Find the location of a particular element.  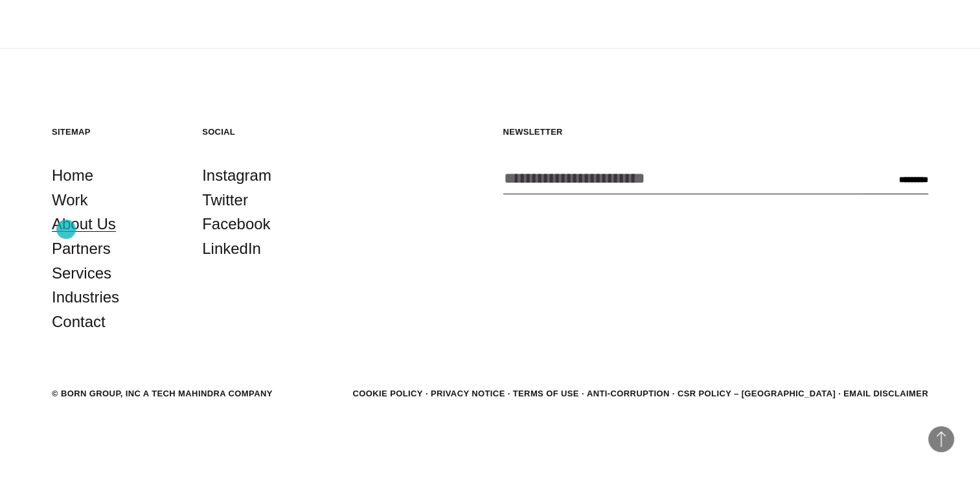

a: Work is located at coordinates (70, 200).